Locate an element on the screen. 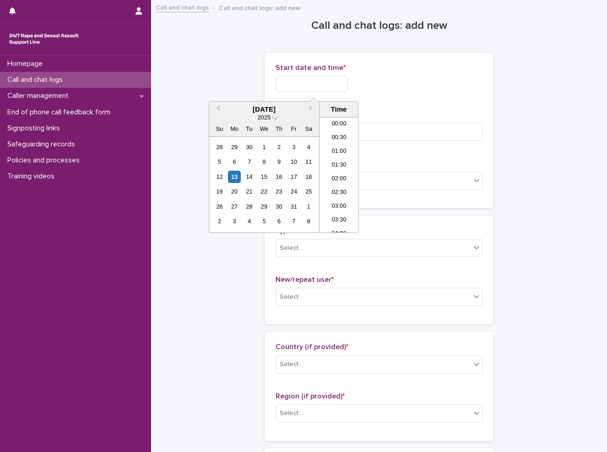  div: Time is located at coordinates (339, 109).